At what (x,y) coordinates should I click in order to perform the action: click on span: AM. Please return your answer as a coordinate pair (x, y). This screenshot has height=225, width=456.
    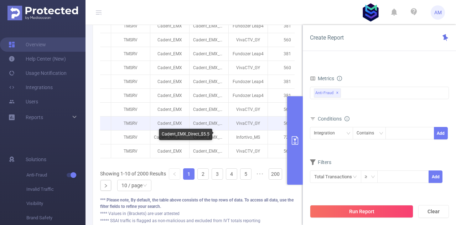
    Looking at the image, I should click on (438, 12).